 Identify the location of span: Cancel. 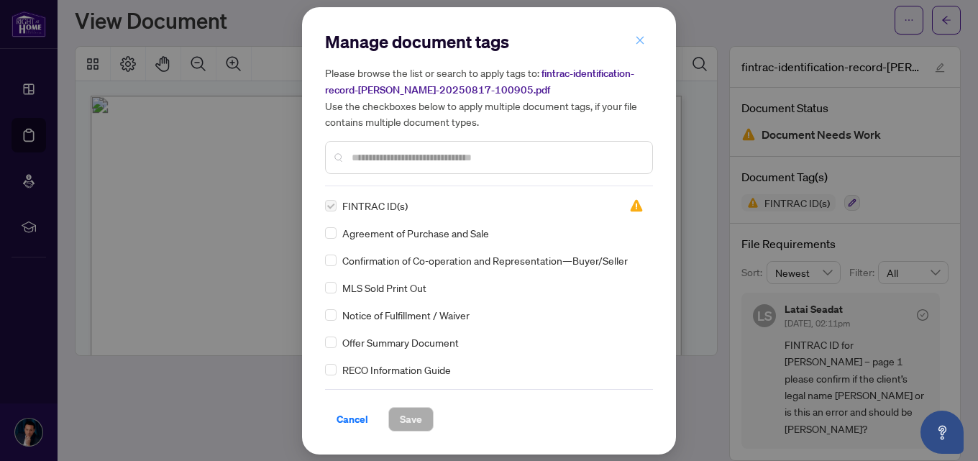
(352, 419).